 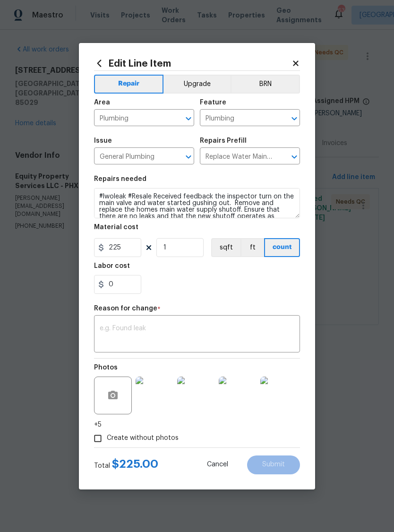 What do you see at coordinates (106, 367) in the screenshot?
I see `h5: Photos` at bounding box center [106, 367].